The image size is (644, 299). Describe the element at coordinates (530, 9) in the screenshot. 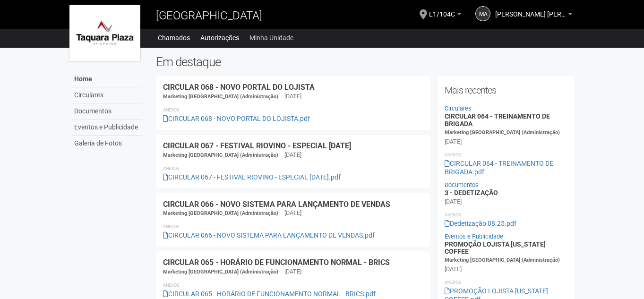

I see `span: Marcelo Azevedo Gomes de Magalhaes` at that location.